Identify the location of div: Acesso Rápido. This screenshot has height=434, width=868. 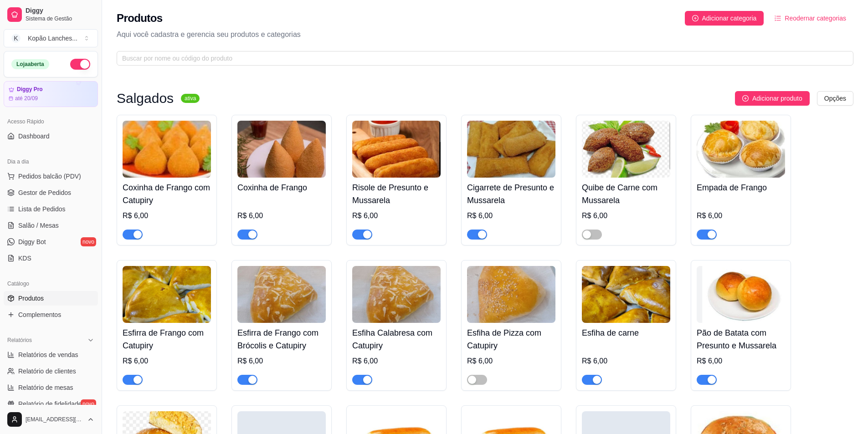
(51, 121).